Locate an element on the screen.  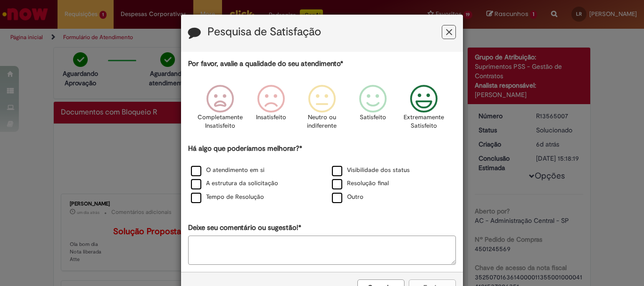
label: A estrutura da solicitação is located at coordinates (234, 183).